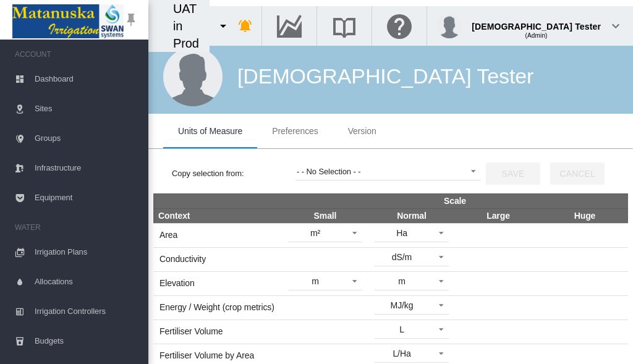 Image resolution: width=633 pixels, height=364 pixels. What do you see at coordinates (328, 172) in the screenshot?
I see `div: - - No Selection - -` at bounding box center [328, 172].